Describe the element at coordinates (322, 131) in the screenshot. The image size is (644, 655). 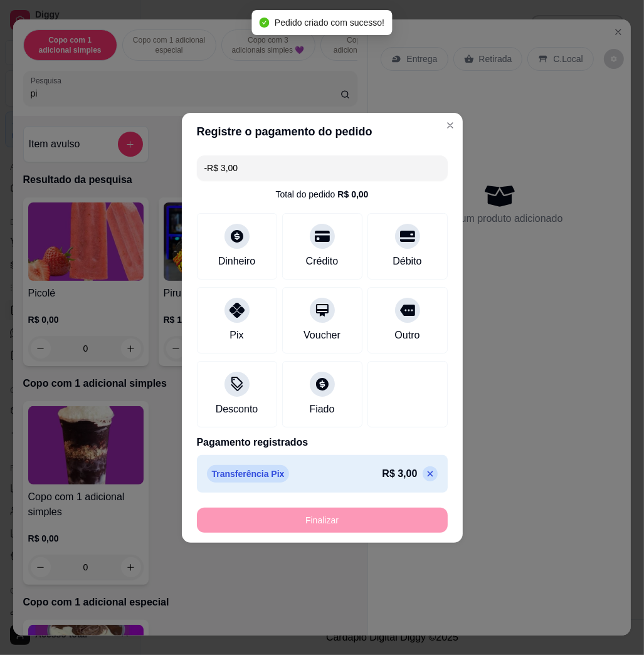
I see `header: Registre o pagamento do pedido` at that location.